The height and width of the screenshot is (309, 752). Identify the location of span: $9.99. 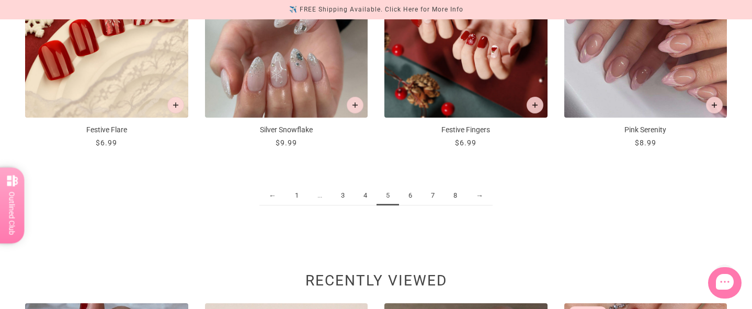
(286, 143).